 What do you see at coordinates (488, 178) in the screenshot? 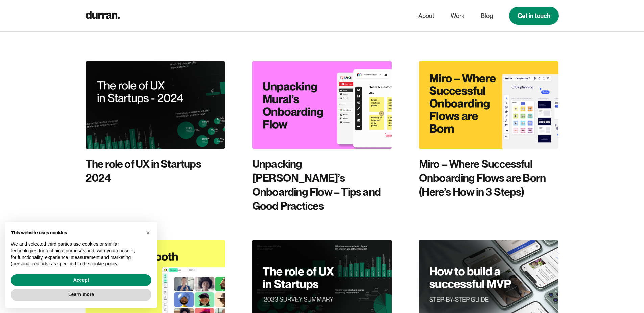
I see `div: Miro – Where Successful Onboarding Flows are Born (Here’s How in 3 Steps)` at bounding box center [488, 178].